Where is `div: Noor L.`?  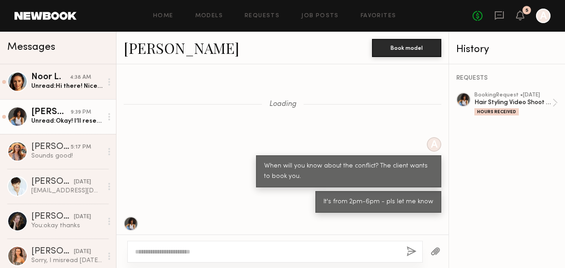 div: Noor L. is located at coordinates (50, 78).